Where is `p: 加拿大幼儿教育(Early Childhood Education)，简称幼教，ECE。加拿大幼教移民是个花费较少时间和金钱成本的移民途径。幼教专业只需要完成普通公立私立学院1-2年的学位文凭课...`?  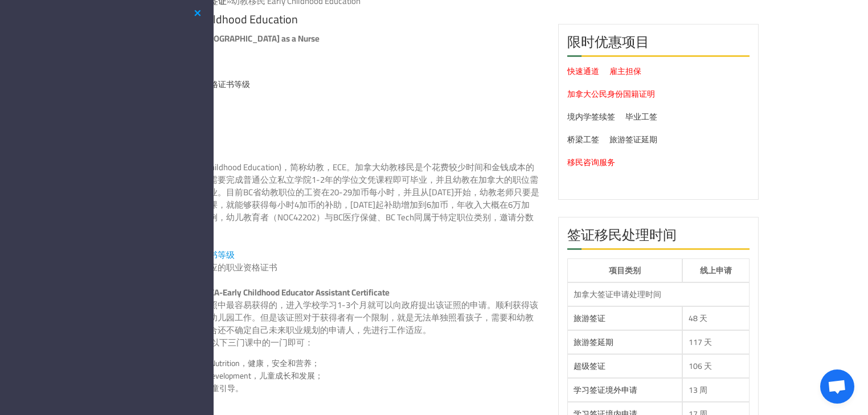 p: 加拿大幼儿教育(Early Childhood Education)，简称幼教，ECE。加拿大幼教移民是个花费较少时间和金钱成本的移民途径。幼教专业只需要完成普通公立私立学院1-2年的学位文凭课... is located at coordinates (332, 198).